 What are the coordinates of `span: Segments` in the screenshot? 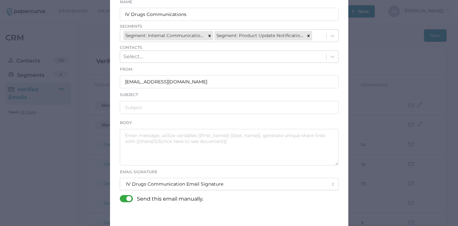 It's located at (229, 26).